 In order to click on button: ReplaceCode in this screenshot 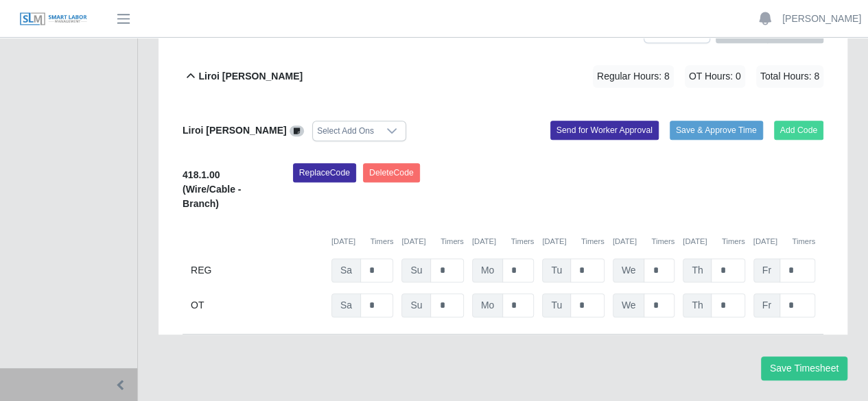, I will do `click(324, 173)`.